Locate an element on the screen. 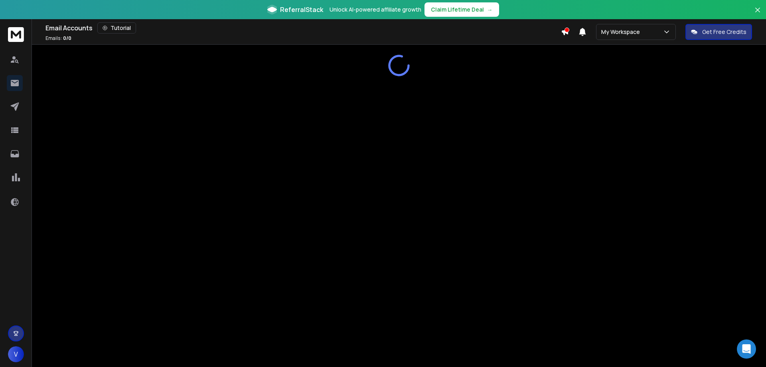  div: Email Accounts is located at coordinates (303, 28).